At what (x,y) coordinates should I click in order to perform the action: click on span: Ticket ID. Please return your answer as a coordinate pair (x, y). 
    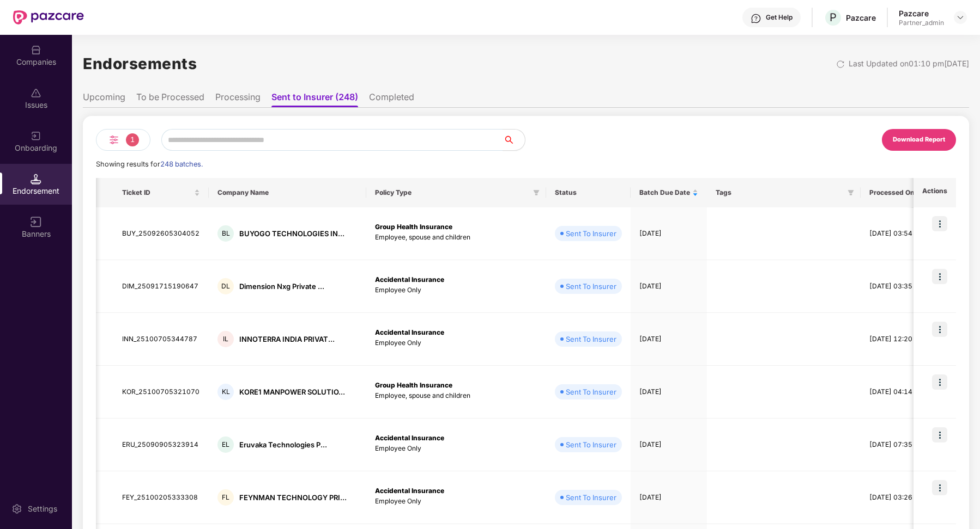
    Looking at the image, I should click on (157, 193).